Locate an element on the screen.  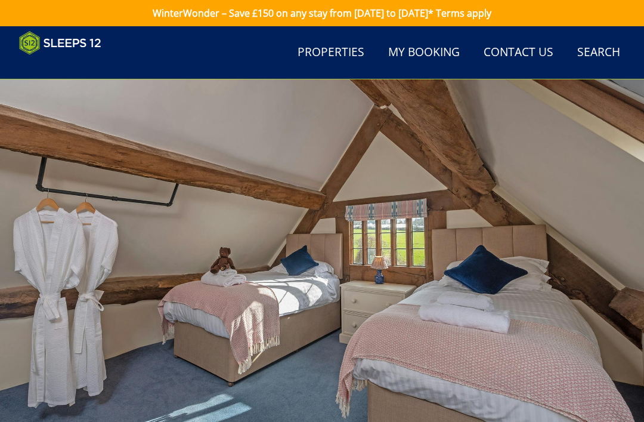
img: Sleeps 12 is located at coordinates (60, 43).